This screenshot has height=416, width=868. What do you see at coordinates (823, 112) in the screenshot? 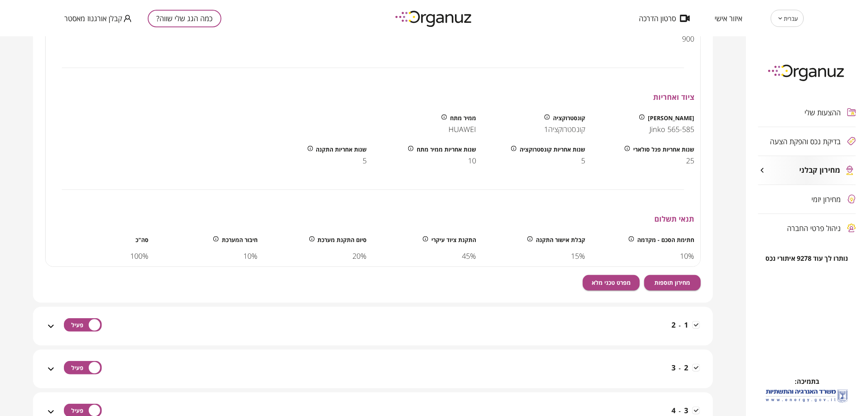
I see `span: ההצעות שלי` at bounding box center [823, 112].